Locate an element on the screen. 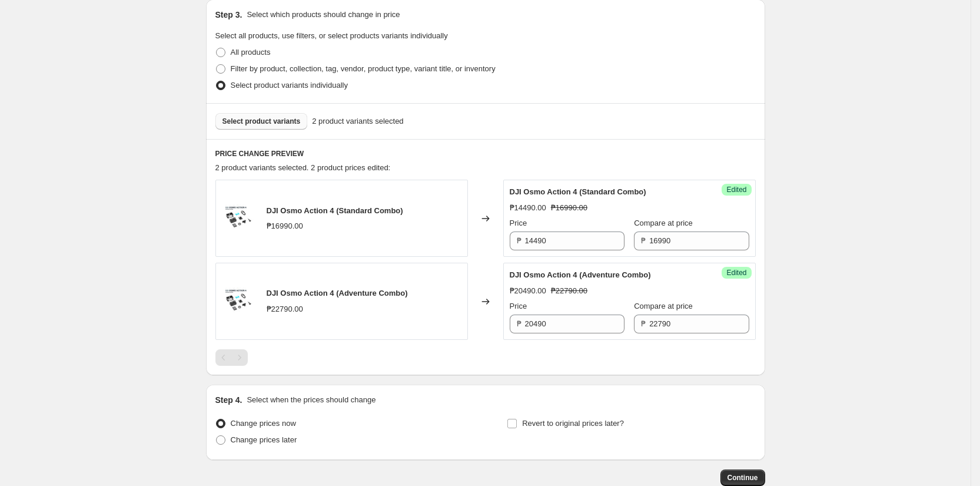 The width and height of the screenshot is (980, 486). span: 2 product variants selected is located at coordinates (358, 122).